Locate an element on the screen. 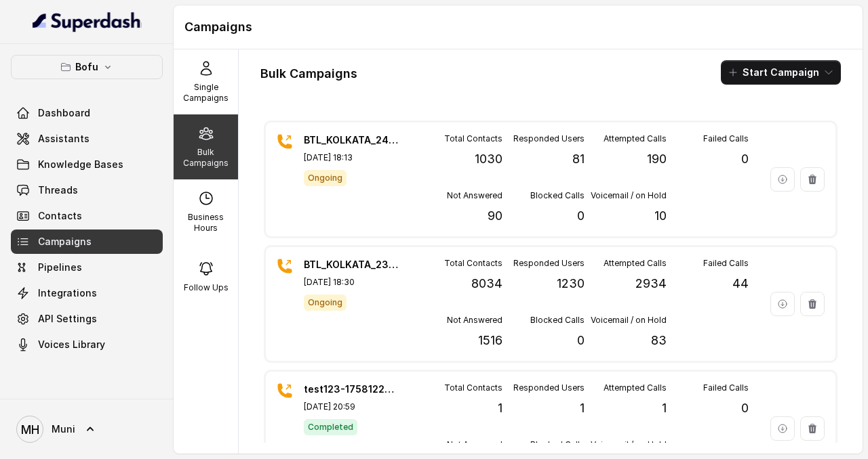 The image size is (868, 459). span: Dashboard is located at coordinates (64, 113).